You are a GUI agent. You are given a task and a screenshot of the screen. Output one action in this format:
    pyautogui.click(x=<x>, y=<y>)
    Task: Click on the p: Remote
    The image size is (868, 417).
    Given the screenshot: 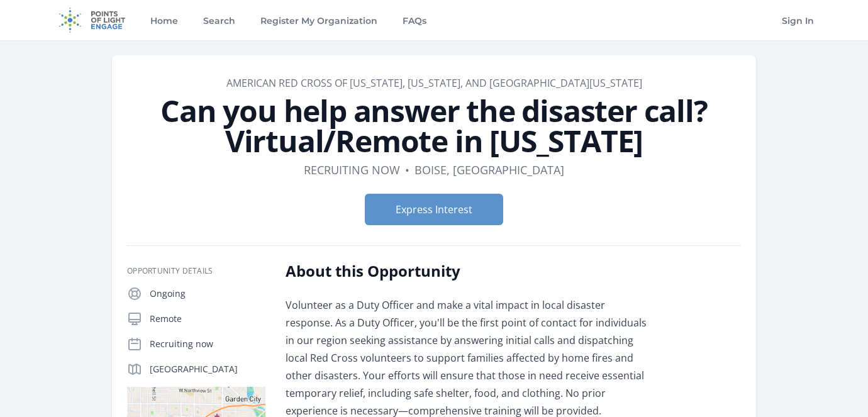 What is the action you would take?
    pyautogui.click(x=208, y=319)
    